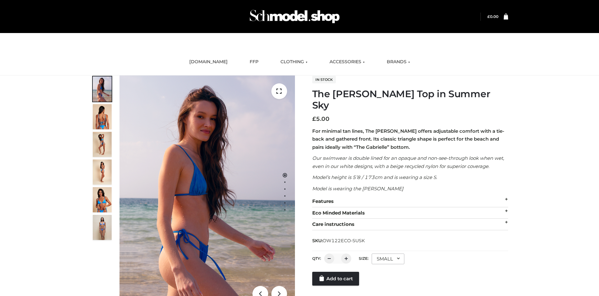 This screenshot has width=599, height=296. What do you see at coordinates (254, 62) in the screenshot?
I see `a: FFP` at bounding box center [254, 62].